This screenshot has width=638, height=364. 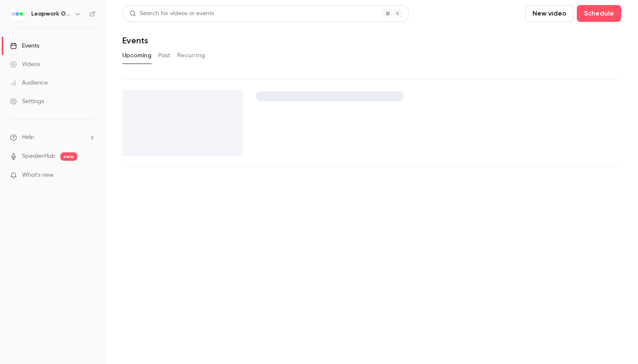 I want to click on span: What's new, so click(x=38, y=175).